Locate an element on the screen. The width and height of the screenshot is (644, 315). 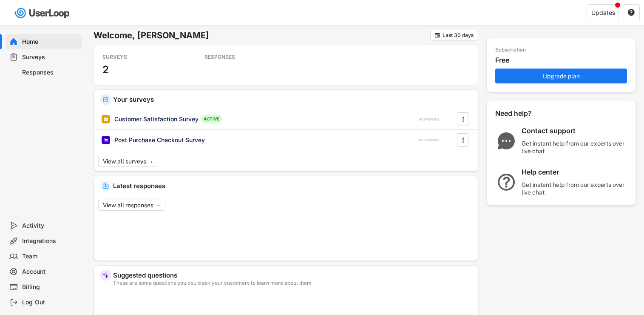
img: MagicMajor%20%28Purple%29.svg is located at coordinates (106, 275).